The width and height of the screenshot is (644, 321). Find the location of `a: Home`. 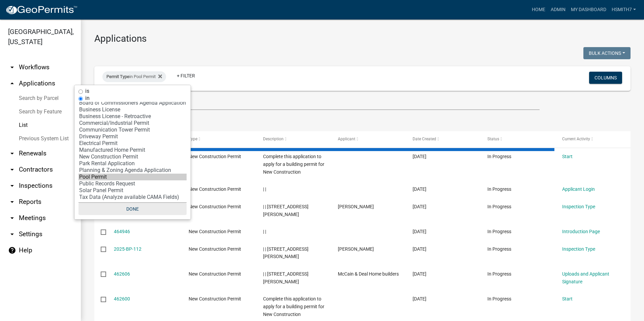

a: Home is located at coordinates (539, 10).